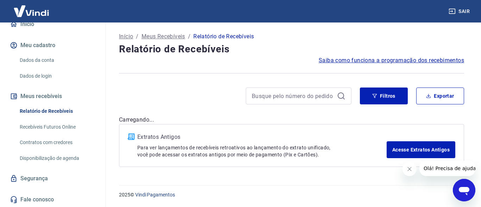 The image size is (481, 207). I want to click on a: Disponibilização de agenda, so click(57, 158).